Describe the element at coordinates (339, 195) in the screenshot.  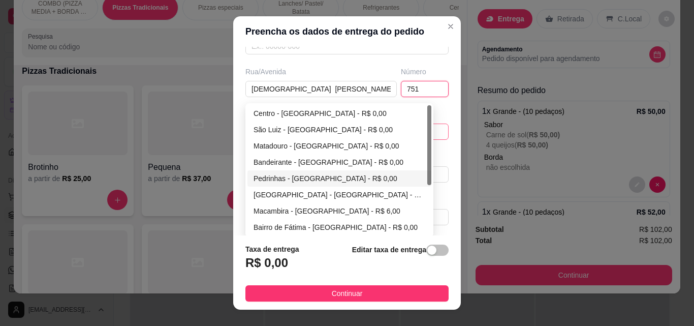
I see `div: Novo horizonte - São Miguel do Tapuio - R$ 0,00` at that location.